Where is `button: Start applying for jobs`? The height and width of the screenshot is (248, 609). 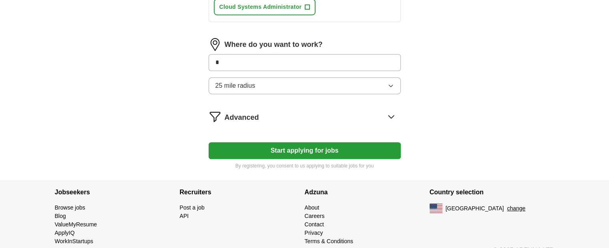
button: Start applying for jobs is located at coordinates (305, 151).